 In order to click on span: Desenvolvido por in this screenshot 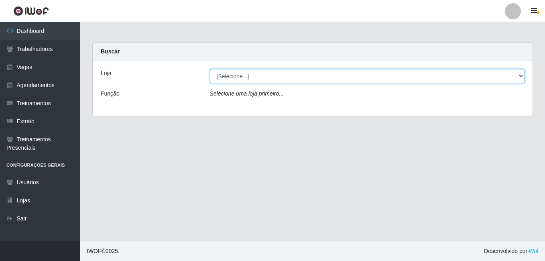, I will do `click(512, 251)`.